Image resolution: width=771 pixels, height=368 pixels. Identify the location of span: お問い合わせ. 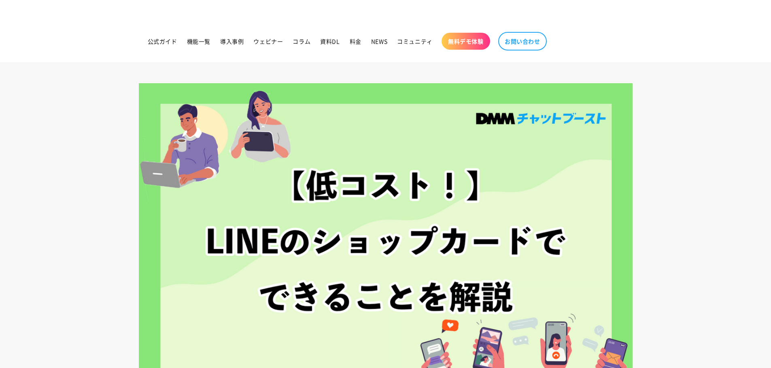
(522, 41).